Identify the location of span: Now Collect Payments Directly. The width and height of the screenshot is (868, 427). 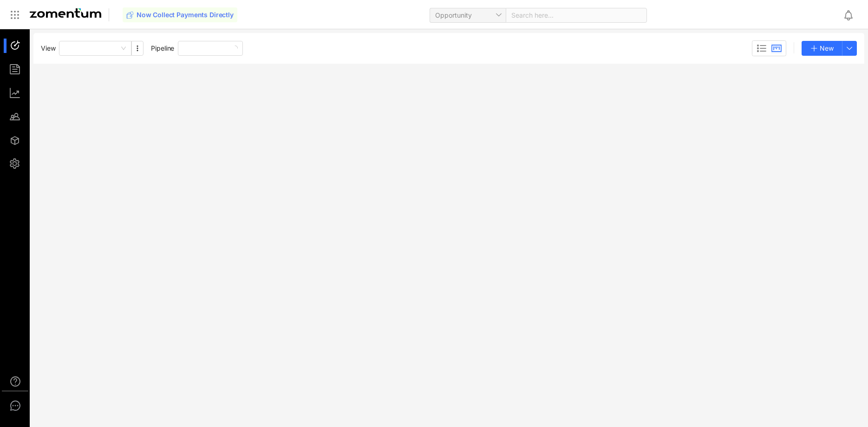
(185, 15).